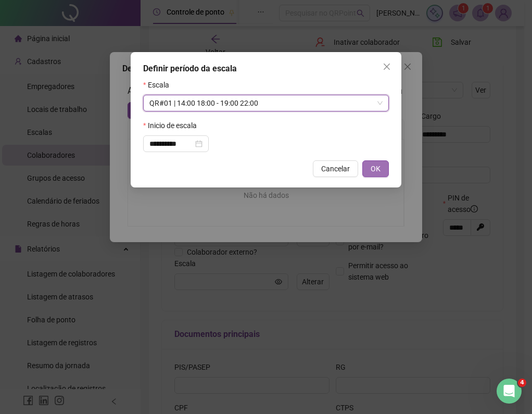 The image size is (532, 414). Describe the element at coordinates (266, 103) in the screenshot. I see `span: QR#01 | 14:00 18:00 - 19:00 22:00` at that location.